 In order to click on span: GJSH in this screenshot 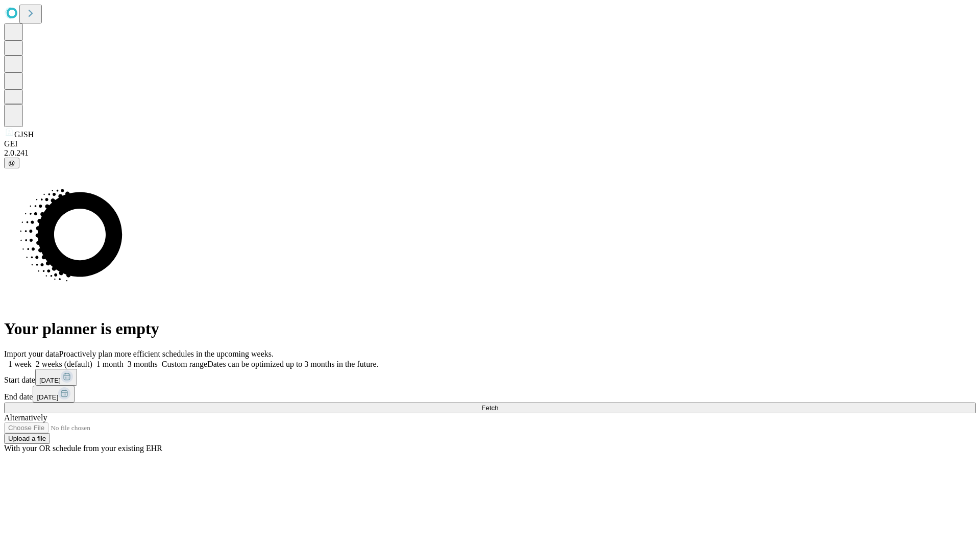, I will do `click(24, 134)`.